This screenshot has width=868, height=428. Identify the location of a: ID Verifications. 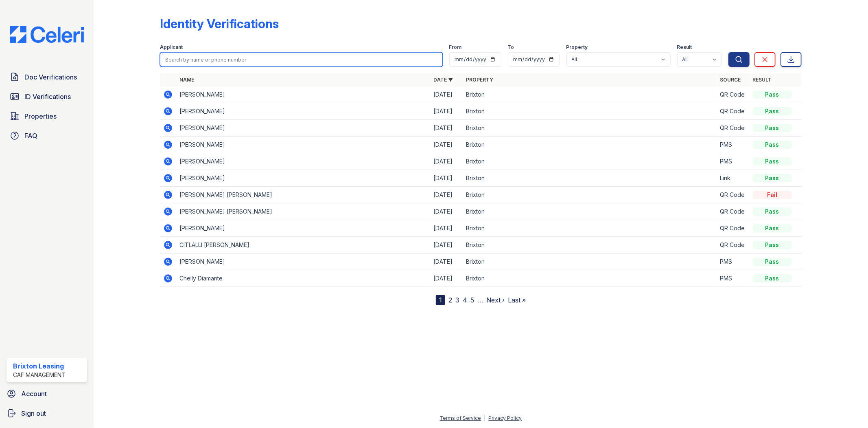
(47, 97).